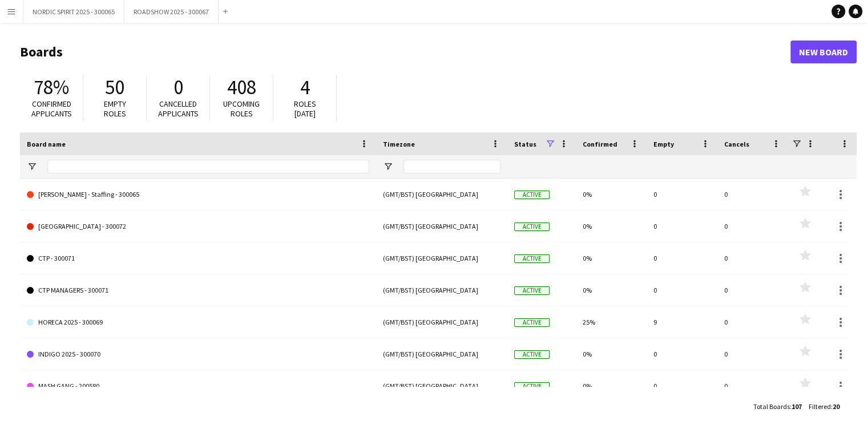  What do you see at coordinates (452, 167) in the screenshot?
I see `input: Timezone Filter Input` at bounding box center [452, 167].